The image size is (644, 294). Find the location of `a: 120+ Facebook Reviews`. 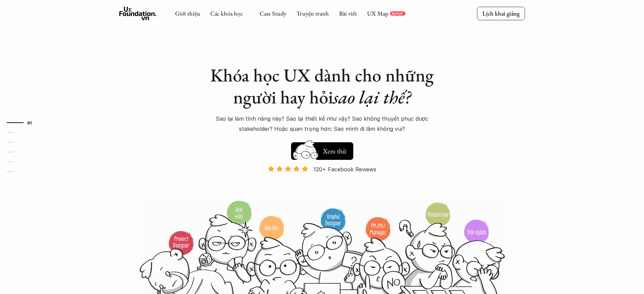

a: 120+ Facebook Reviews is located at coordinates (322, 182).